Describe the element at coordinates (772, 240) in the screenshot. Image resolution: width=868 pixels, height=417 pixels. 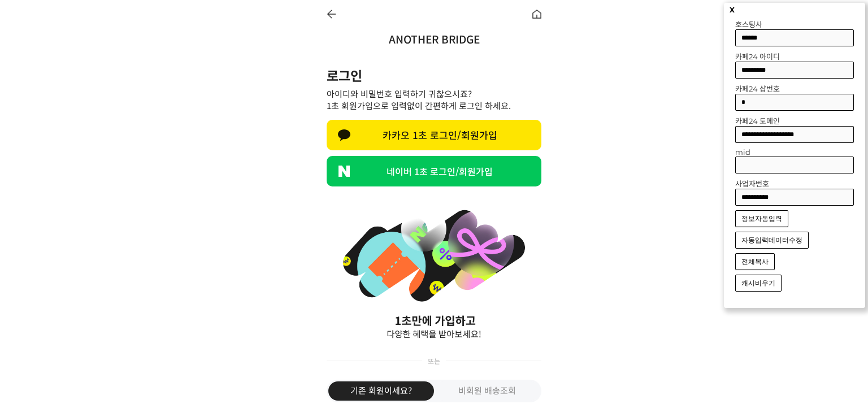
I see `button: 자동입력데이터수정` at that location.